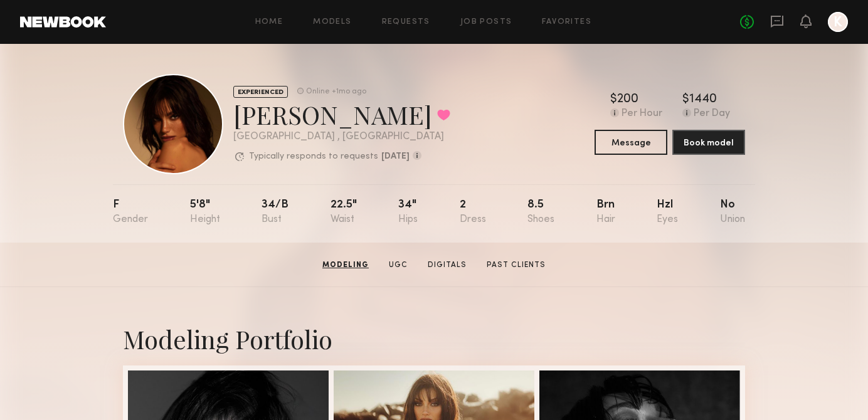  What do you see at coordinates (406, 22) in the screenshot?
I see `a: Requests` at bounding box center [406, 22].